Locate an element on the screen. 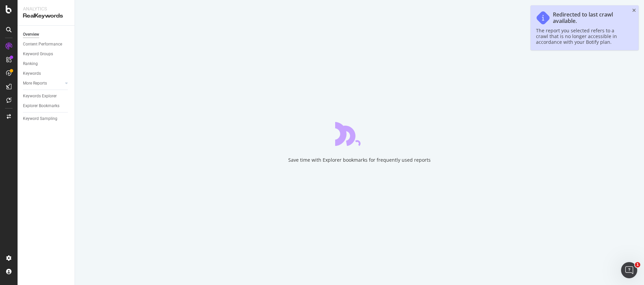 The width and height of the screenshot is (644, 285). div: Redirected to last crawl available. is located at coordinates (590, 18).